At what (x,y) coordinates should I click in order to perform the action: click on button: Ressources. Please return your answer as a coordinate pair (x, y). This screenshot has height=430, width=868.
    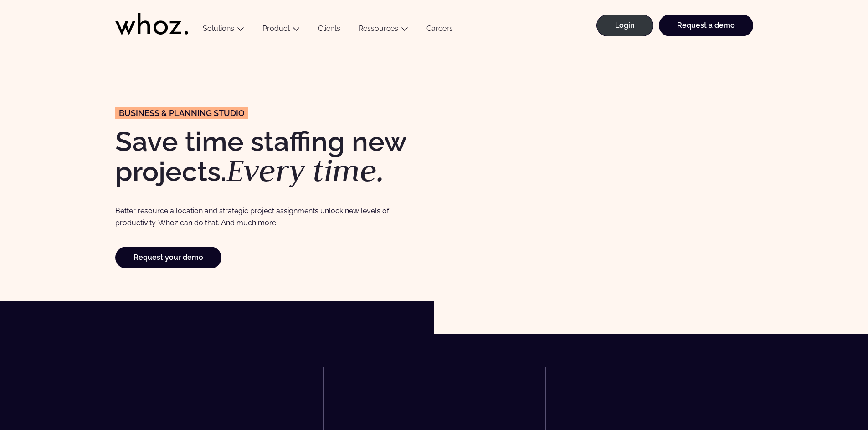
    Looking at the image, I should click on (383, 31).